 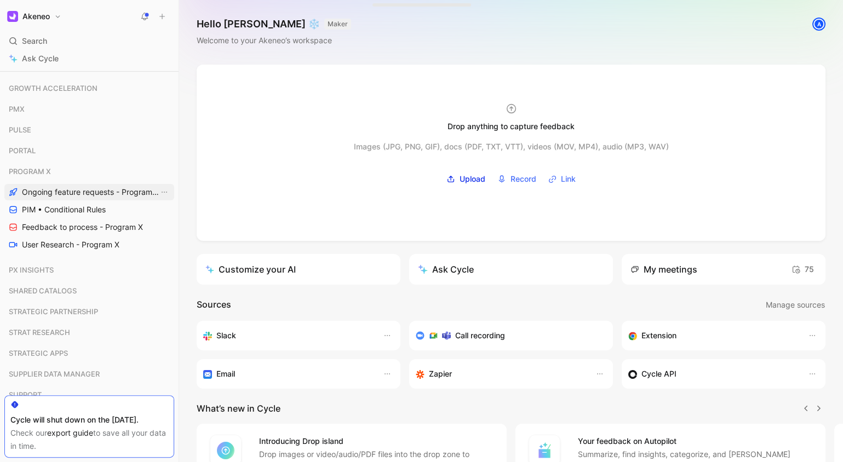 What do you see at coordinates (89, 245) in the screenshot?
I see `a: User Research - Program X` at bounding box center [89, 245].